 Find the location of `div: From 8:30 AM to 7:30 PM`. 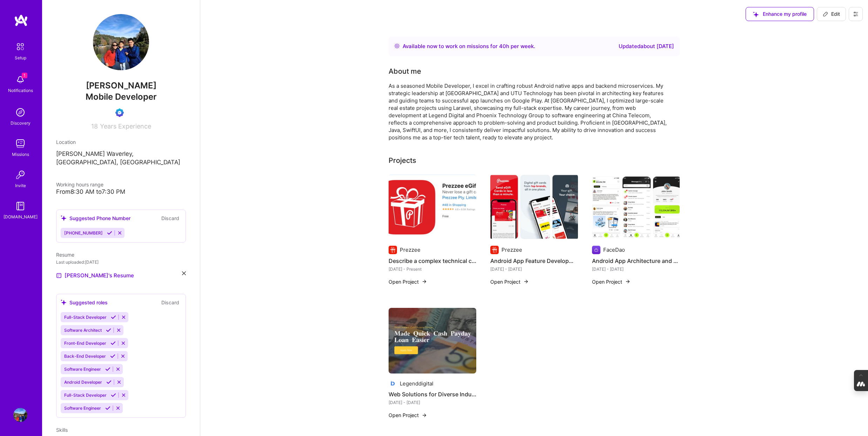

div: From 8:30 AM to 7:30 PM is located at coordinates (121, 191).